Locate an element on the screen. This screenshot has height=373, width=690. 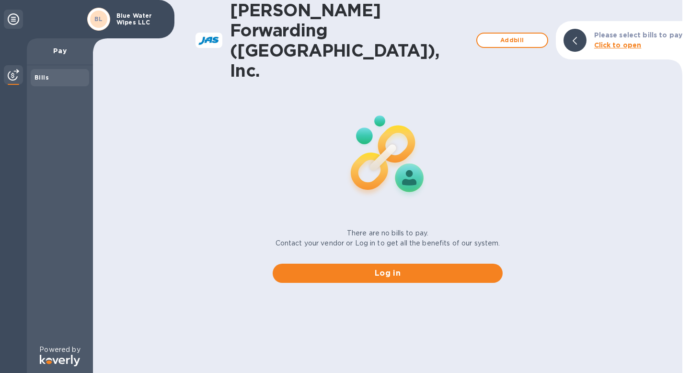
p: Blue Water Wipes LLC is located at coordinates (140, 19).